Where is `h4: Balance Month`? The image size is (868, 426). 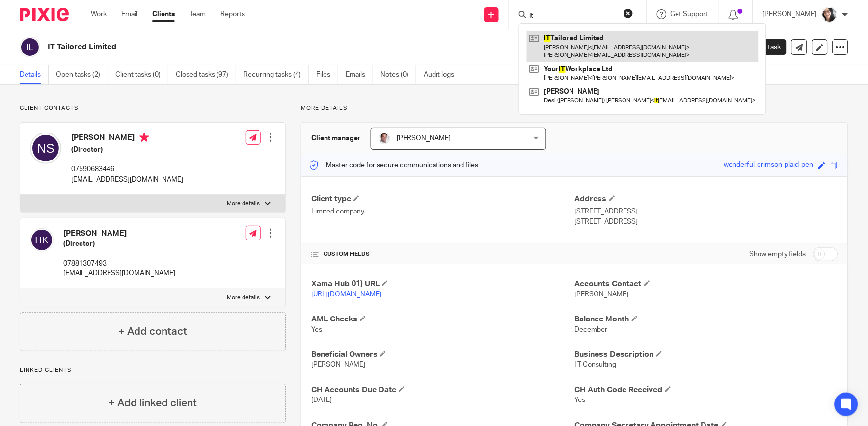
h4: Balance Month is located at coordinates (707, 319).